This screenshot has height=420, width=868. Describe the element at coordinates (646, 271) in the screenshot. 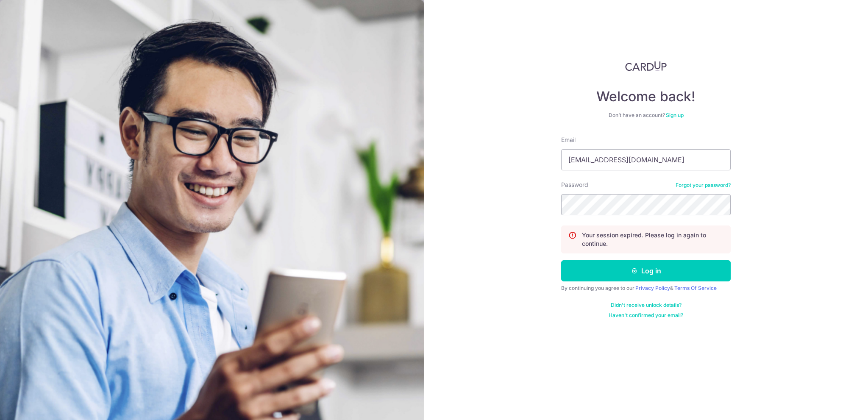

I see `button: Log in` at that location.